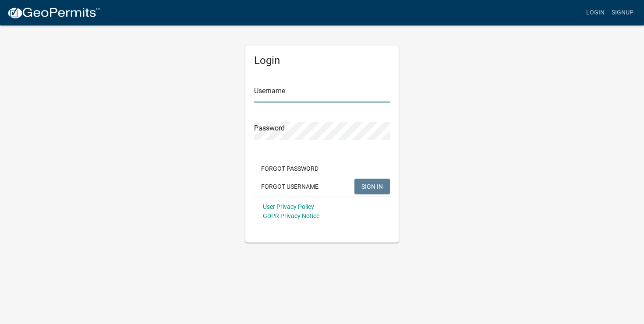 The image size is (644, 324). I want to click on button: Forgot Password, so click(289, 169).